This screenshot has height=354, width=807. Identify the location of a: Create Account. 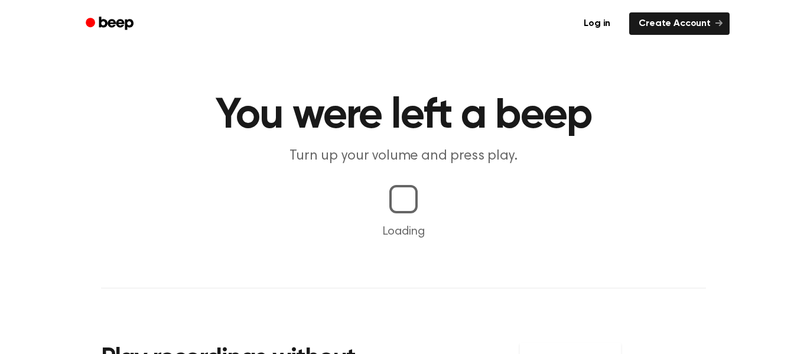
(679, 24).